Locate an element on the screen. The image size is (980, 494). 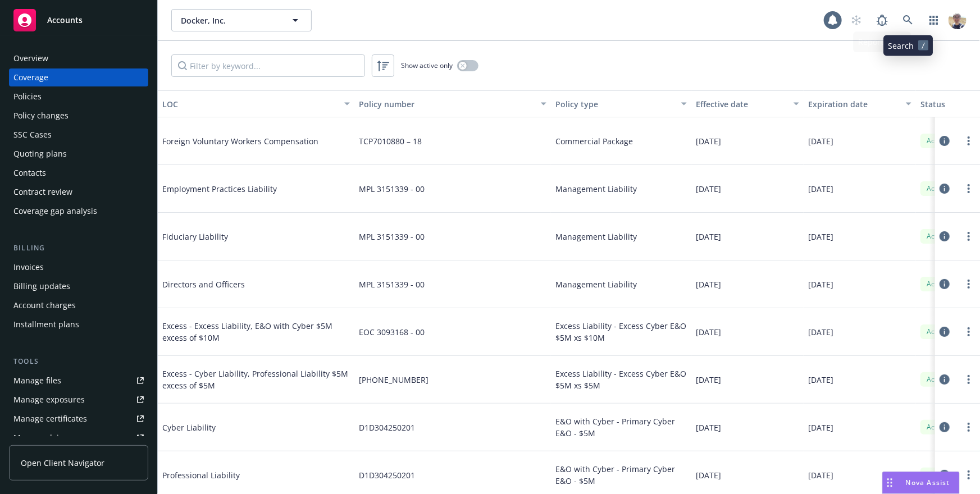
span: Cyber Liability is located at coordinates (247, 427).